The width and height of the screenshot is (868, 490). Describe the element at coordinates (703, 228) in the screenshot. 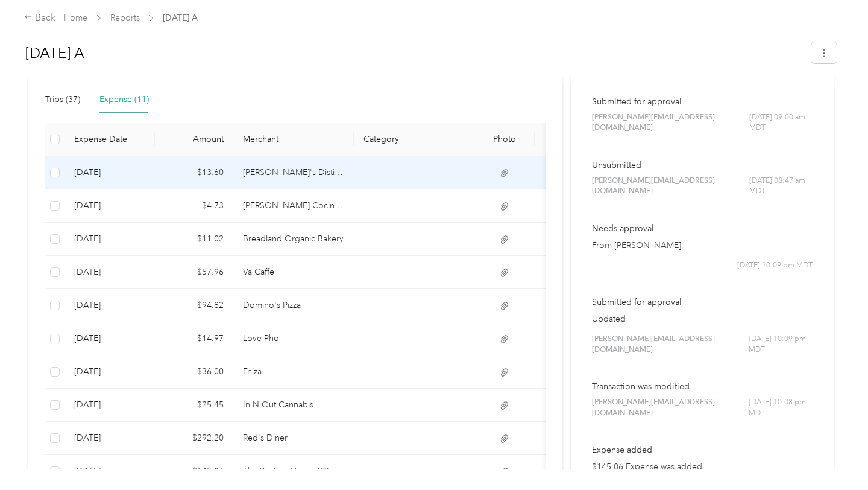

I see `p: Needs approval` at that location.